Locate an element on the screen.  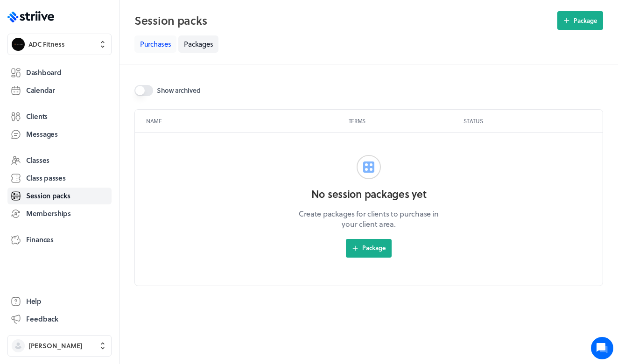
img: ADC Fitness is located at coordinates (18, 44).